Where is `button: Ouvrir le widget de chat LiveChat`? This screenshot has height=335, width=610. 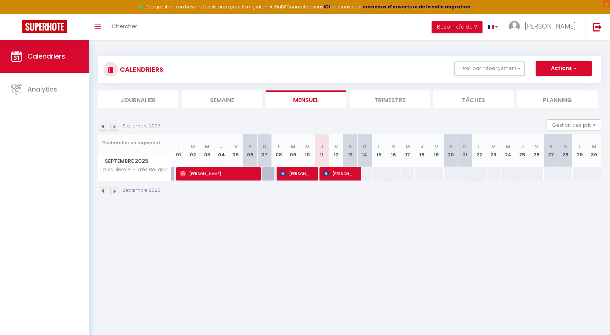
button: Ouvrir le widget de chat LiveChat is located at coordinates (17, 14).